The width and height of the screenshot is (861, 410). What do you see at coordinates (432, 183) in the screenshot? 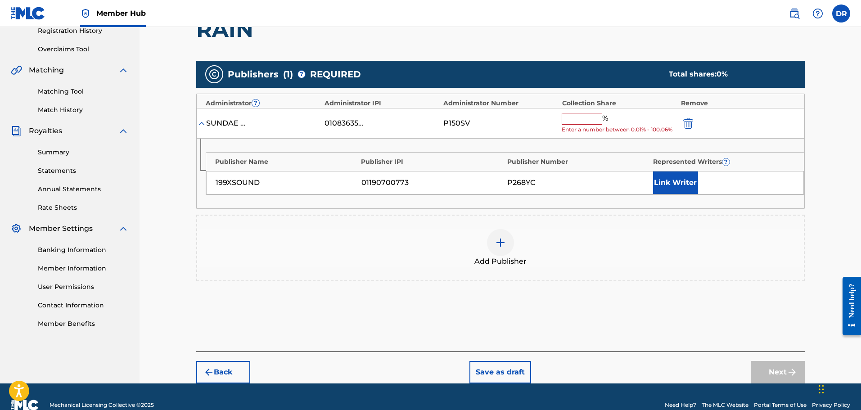
I see `div: 01190700773` at bounding box center [432, 183].